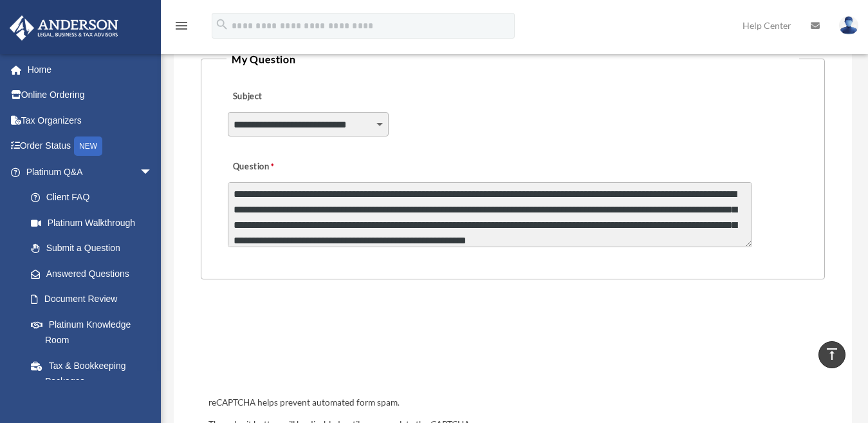 This screenshot has width=868, height=423. What do you see at coordinates (849, 25) in the screenshot?
I see `img: User Pic` at bounding box center [849, 25].